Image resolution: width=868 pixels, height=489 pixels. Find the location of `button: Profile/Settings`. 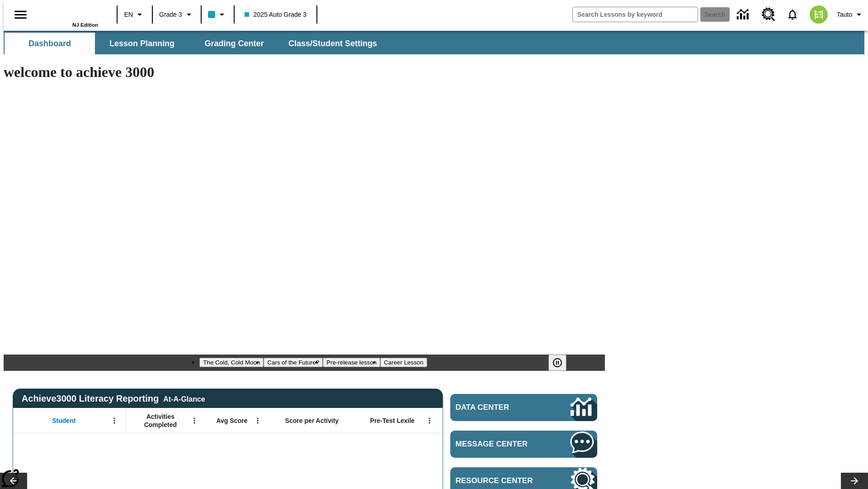

button: Profile/Settings is located at coordinates (850, 14).